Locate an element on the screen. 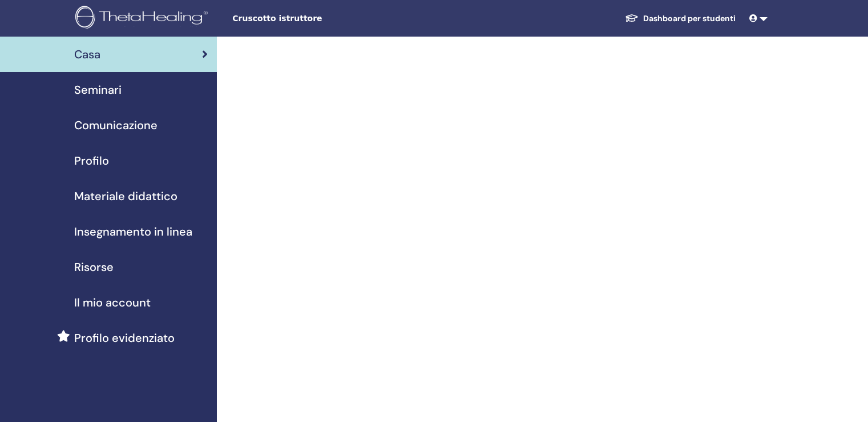 This screenshot has height=422, width=868. img: logo.png is located at coordinates (143, 18).